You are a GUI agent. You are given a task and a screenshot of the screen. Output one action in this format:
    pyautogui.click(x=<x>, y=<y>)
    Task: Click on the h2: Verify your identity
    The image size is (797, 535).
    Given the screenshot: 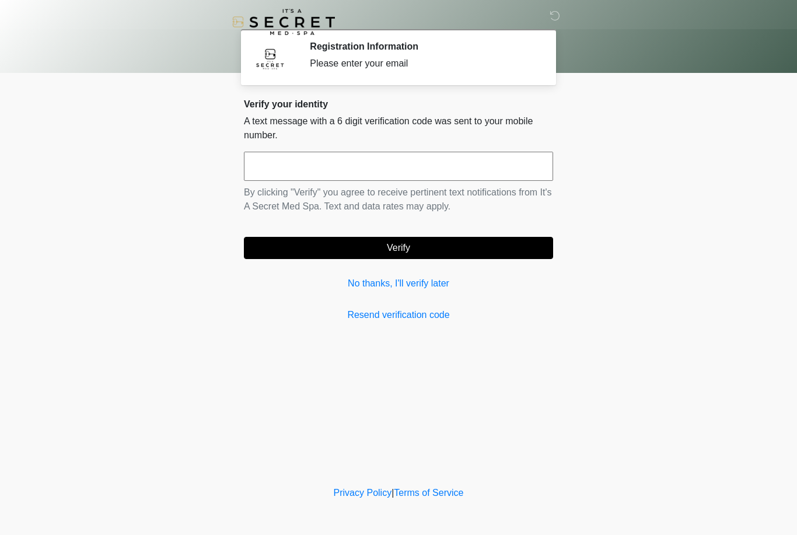 What is the action you would take?
    pyautogui.click(x=399, y=104)
    